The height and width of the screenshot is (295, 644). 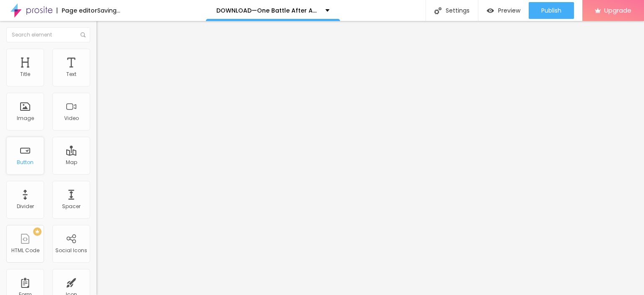 What do you see at coordinates (509, 11) in the screenshot?
I see `span: Preview` at bounding box center [509, 11].